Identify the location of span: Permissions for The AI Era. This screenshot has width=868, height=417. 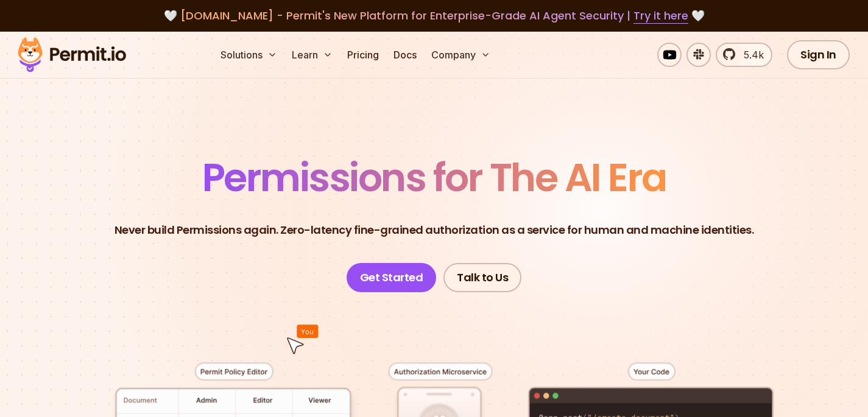
(434, 177).